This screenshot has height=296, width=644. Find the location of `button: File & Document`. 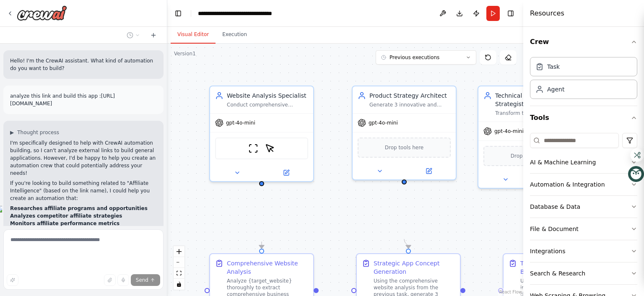

button: File & Document is located at coordinates (583, 229).